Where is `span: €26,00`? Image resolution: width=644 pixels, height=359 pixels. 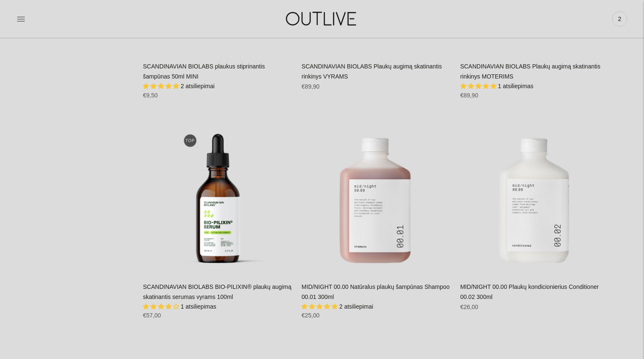
span: €26,00 is located at coordinates (469, 307).